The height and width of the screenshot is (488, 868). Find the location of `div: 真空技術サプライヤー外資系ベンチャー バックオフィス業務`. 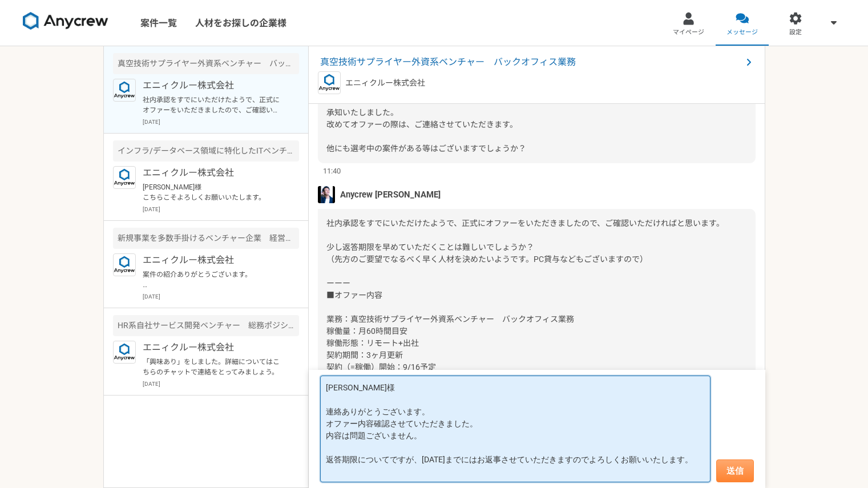

div: 真空技術サプライヤー外資系ベンチャー バックオフィス業務 is located at coordinates (206, 63).